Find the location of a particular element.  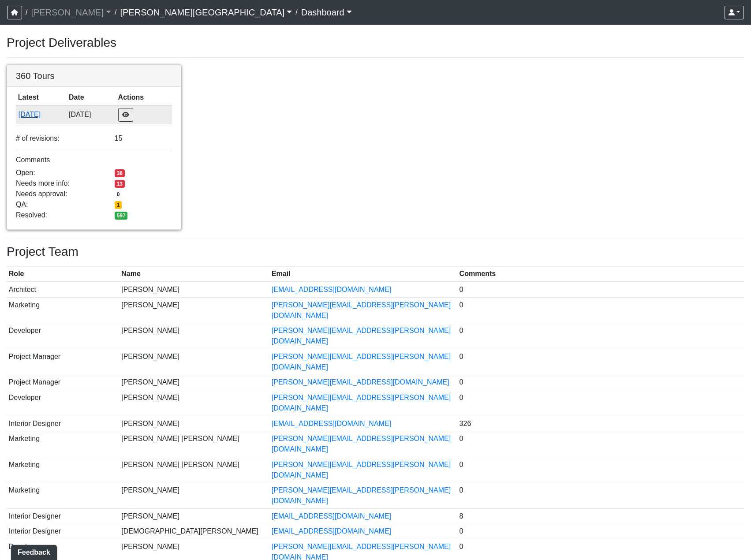

th: Comments is located at coordinates (600, 274).